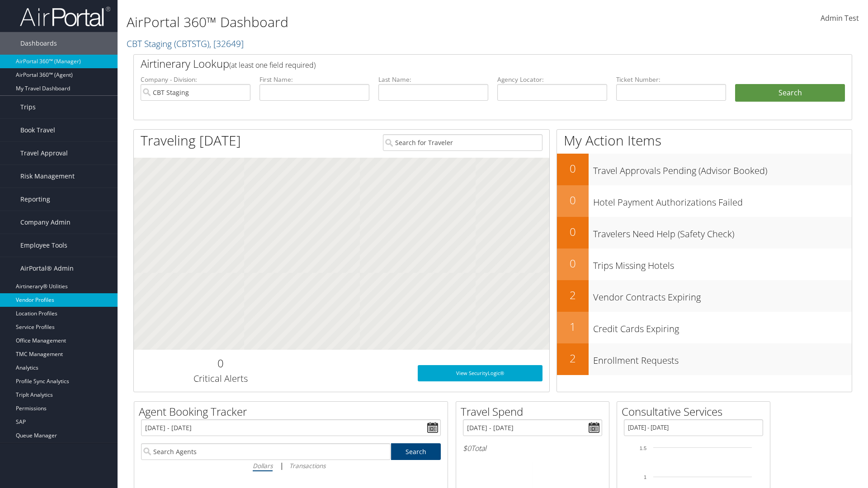 Image resolution: width=868 pixels, height=488 pixels. What do you see at coordinates (371, 22) in the screenshot?
I see `h1: AirPortal 360™ Dashboard` at bounding box center [371, 22].